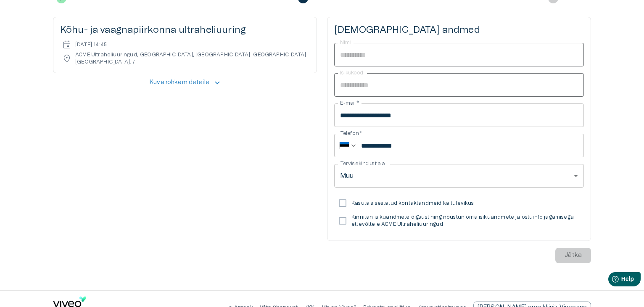 The image size is (644, 307). What do you see at coordinates (362, 163) in the screenshot?
I see `label: Tervisekindlustaja` at bounding box center [362, 163].